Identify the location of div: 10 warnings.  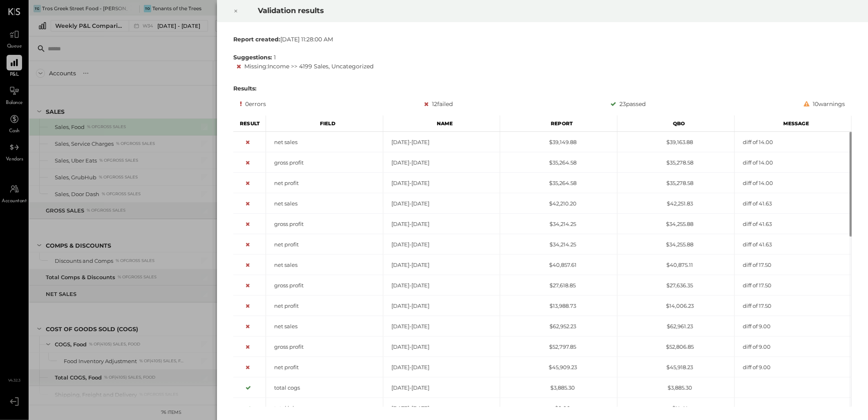
(824, 104).